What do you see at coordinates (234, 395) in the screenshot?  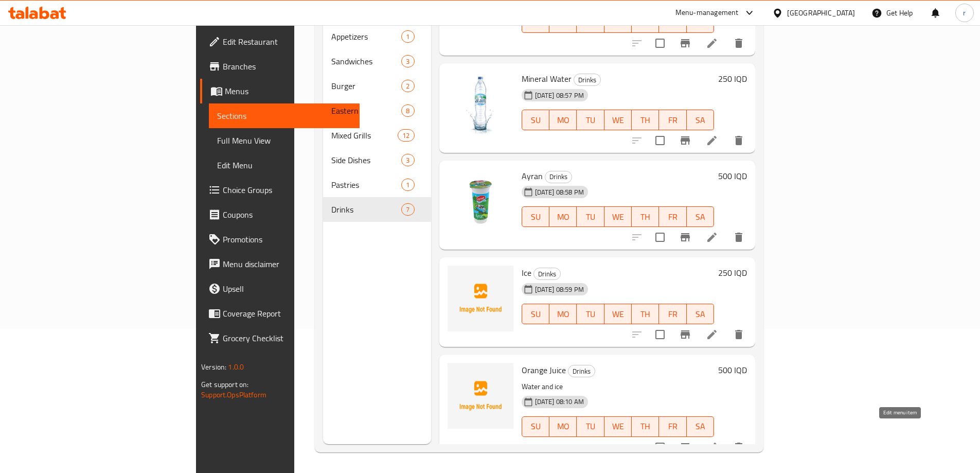 I see `a: Support.OpsPlatform` at bounding box center [234, 395].